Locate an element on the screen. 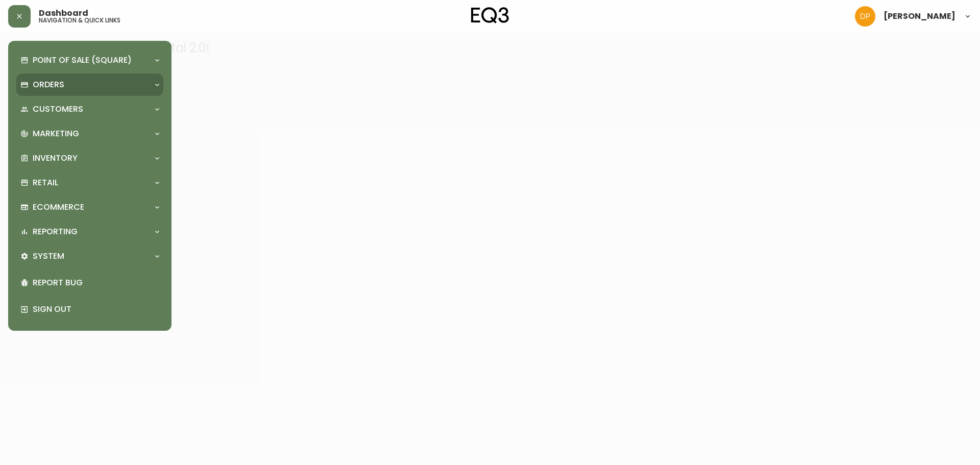  img: logo is located at coordinates (490, 15).